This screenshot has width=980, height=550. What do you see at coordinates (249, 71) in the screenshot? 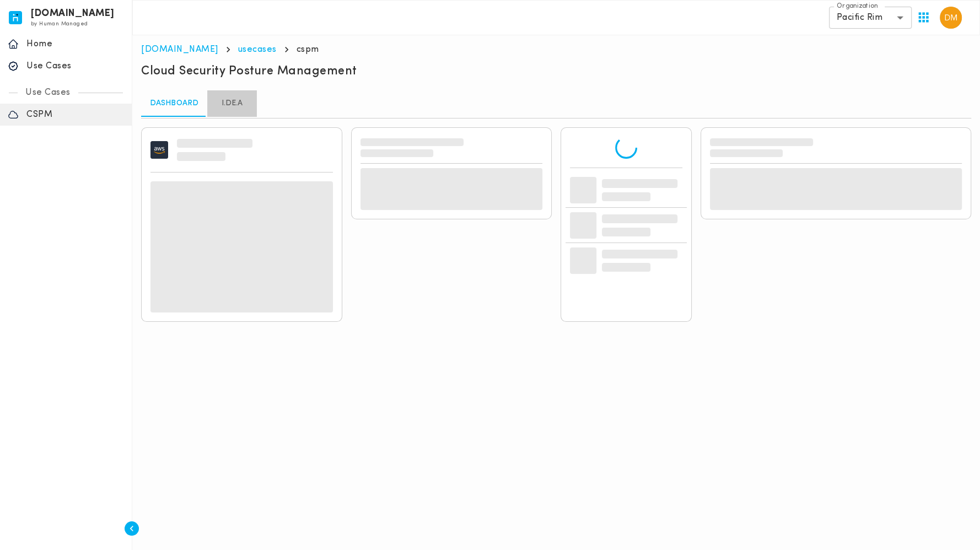
I see `h5: Cloud Security Posture Management` at bounding box center [249, 71].